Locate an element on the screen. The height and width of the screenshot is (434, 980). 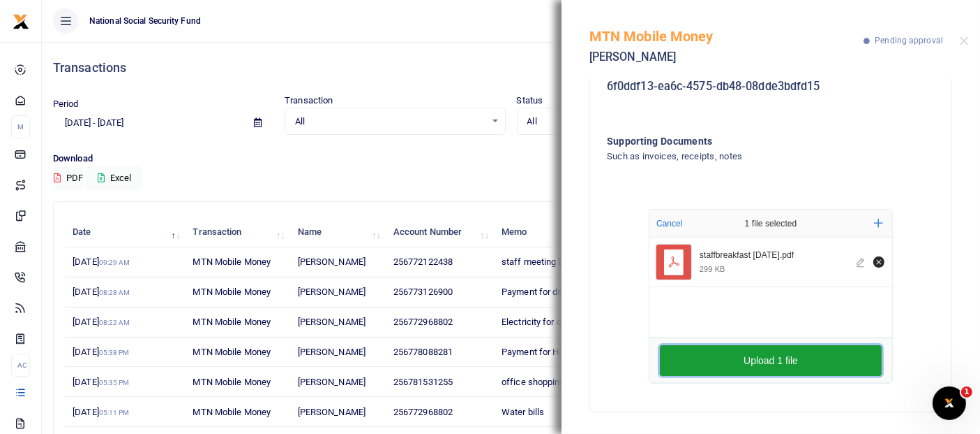
small: 08:22 AM is located at coordinates (114, 322).